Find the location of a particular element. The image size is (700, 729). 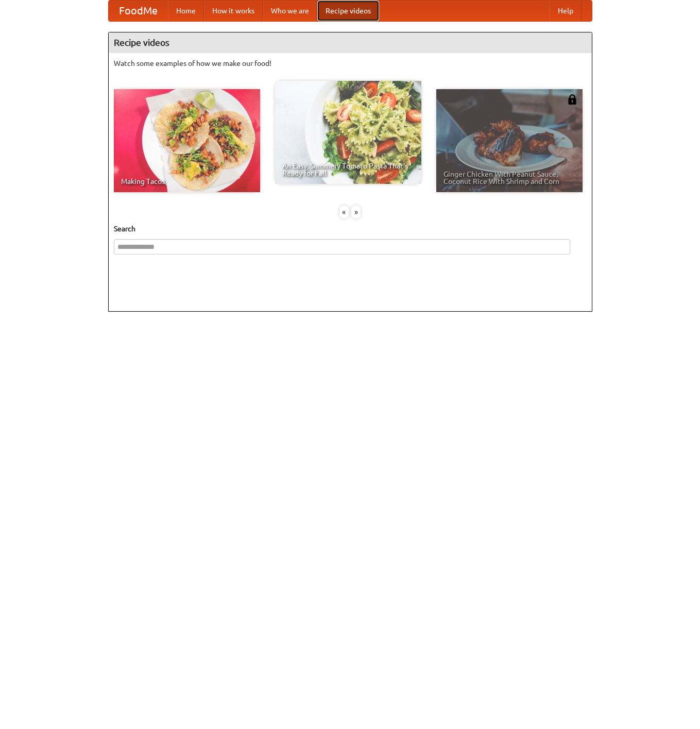

p: Watch some examples of how we make our food! is located at coordinates (350, 63).